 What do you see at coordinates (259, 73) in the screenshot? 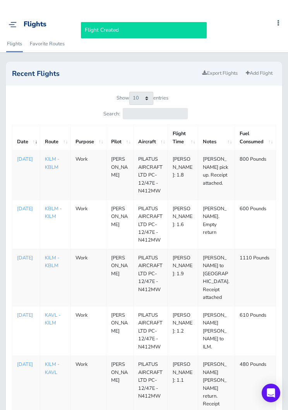
I see `a: Add Flight` at bounding box center [259, 73].